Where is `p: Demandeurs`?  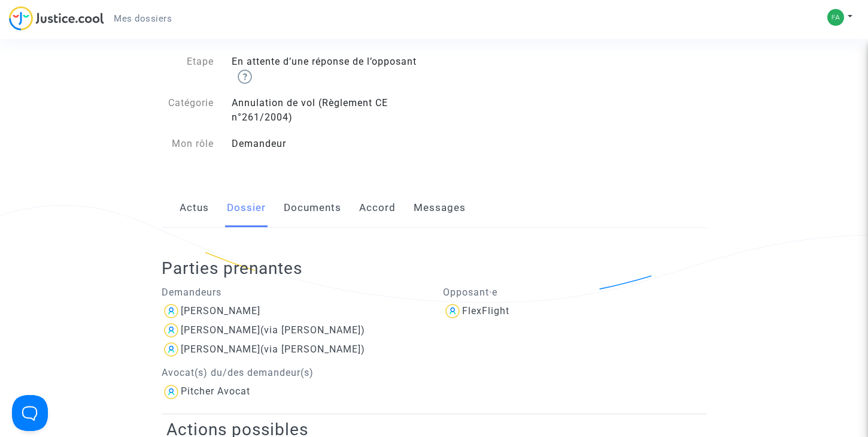 p: Demandeurs is located at coordinates (294, 292).